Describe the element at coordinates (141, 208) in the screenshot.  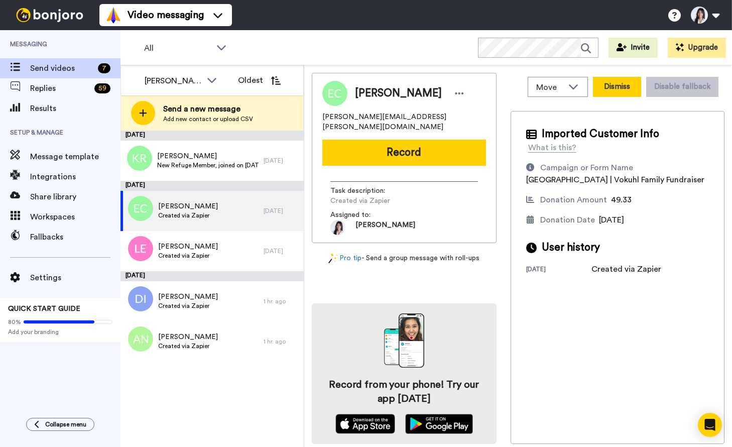
I see `img: ec.png` at that location.